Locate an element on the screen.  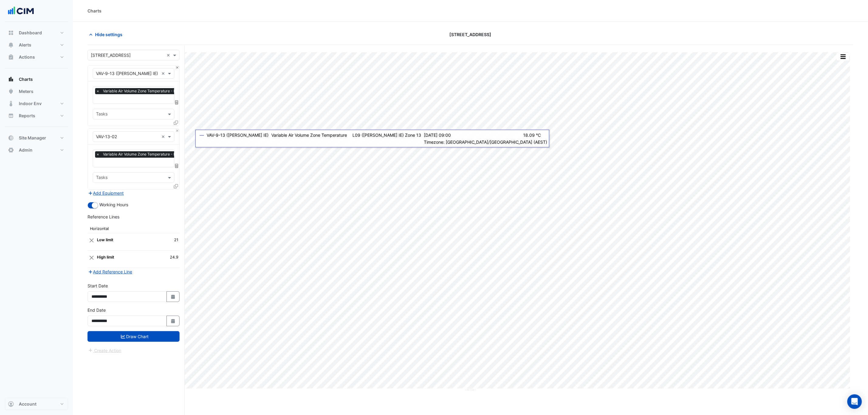
span: Hide settings is located at coordinates (109, 34).